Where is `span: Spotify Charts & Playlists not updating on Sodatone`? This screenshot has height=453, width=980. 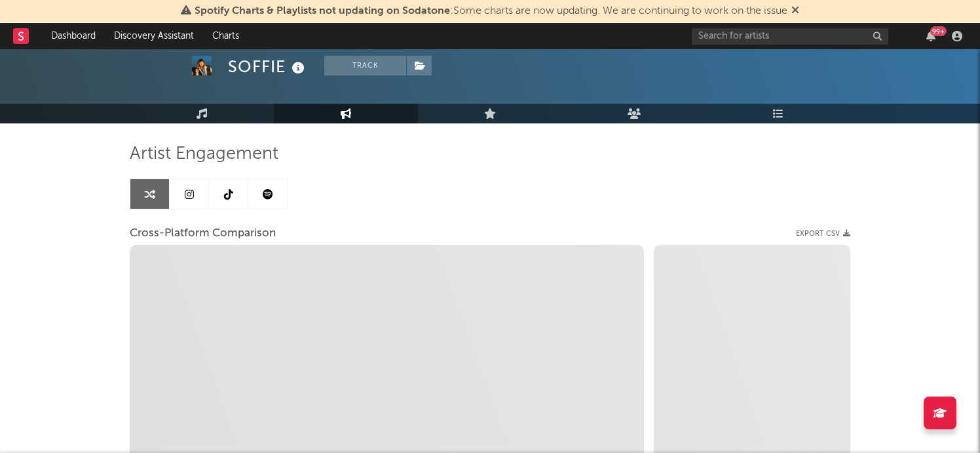 span: Spotify Charts & Playlists not updating on Sodatone is located at coordinates (322, 11).